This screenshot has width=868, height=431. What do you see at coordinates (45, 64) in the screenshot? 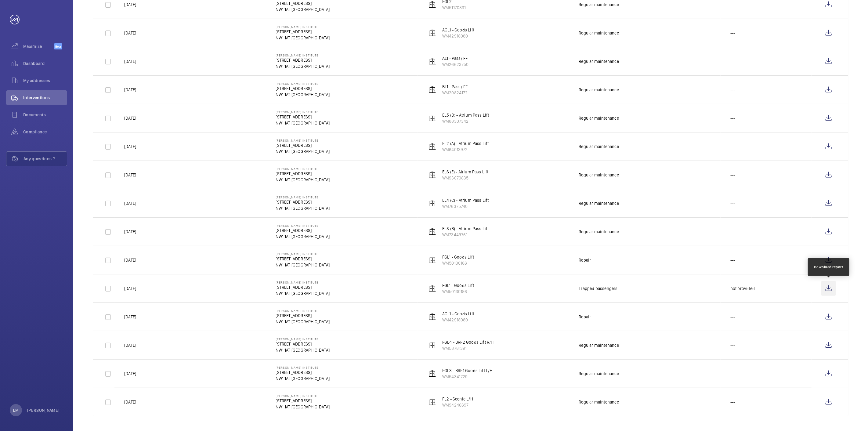
I see `span: Dashboard` at bounding box center [45, 64].